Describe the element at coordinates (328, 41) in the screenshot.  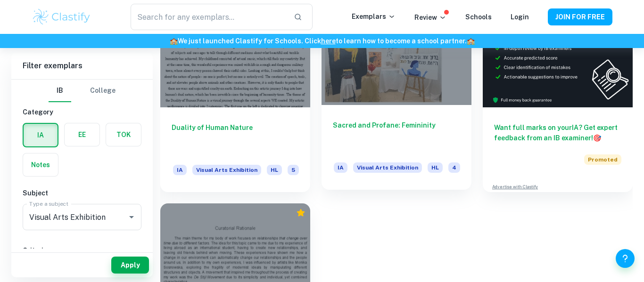
I see `a: here` at that location.